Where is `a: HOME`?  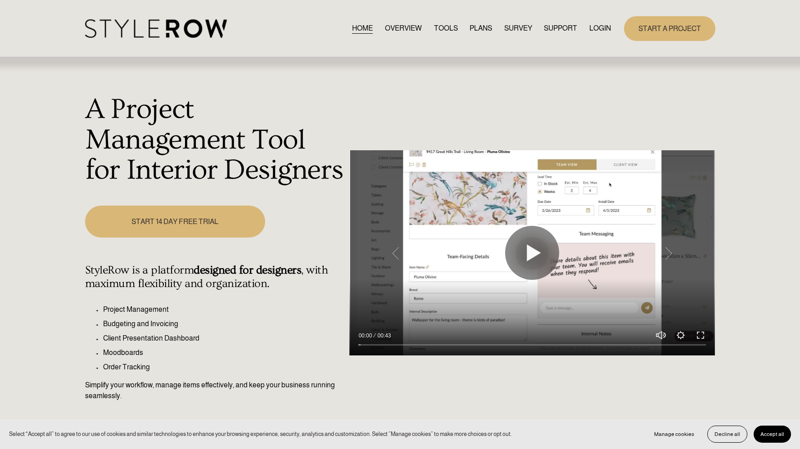 a: HOME is located at coordinates (362, 28).